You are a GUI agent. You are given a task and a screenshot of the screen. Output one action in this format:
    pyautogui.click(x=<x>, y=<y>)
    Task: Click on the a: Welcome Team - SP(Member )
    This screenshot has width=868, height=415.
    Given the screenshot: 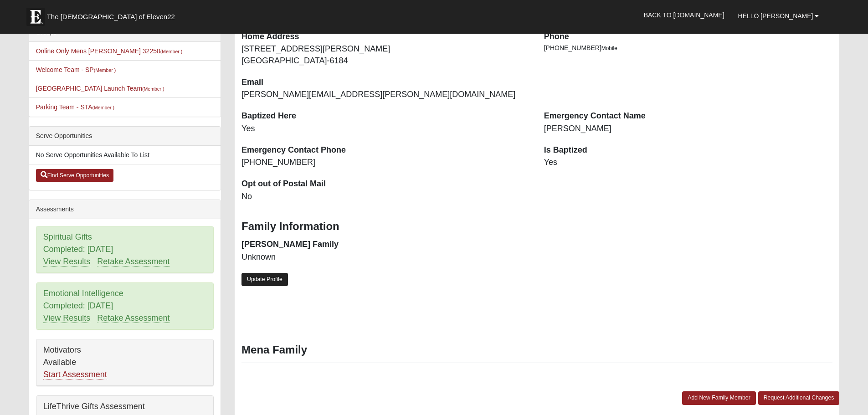 What is the action you would take?
    pyautogui.click(x=76, y=70)
    